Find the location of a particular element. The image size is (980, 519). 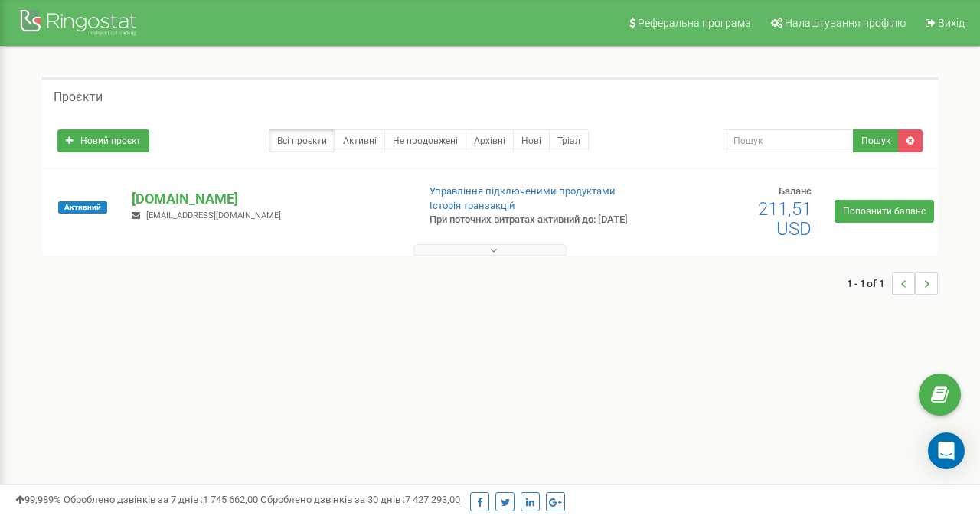

a: Тріал is located at coordinates (569, 141).